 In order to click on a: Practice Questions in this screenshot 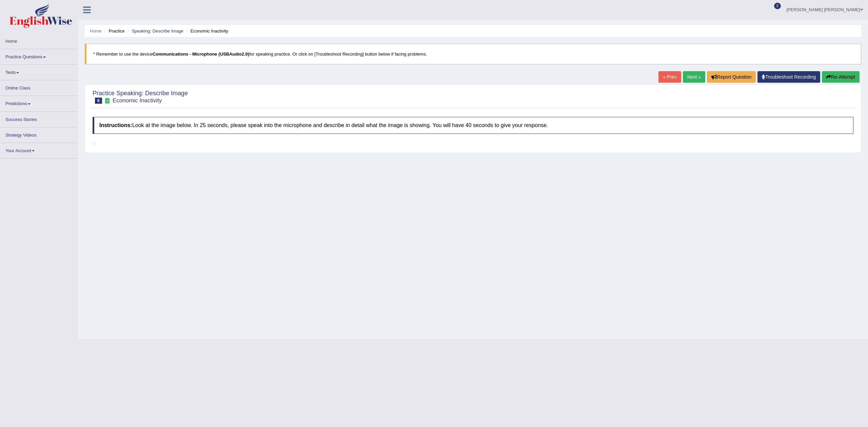, I will do `click(39, 56)`.